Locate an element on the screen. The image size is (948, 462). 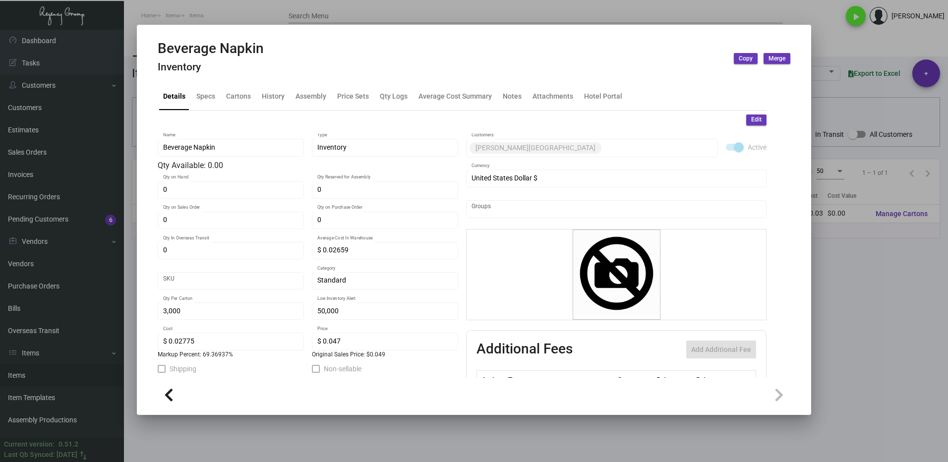
div: Qty Available: 0.00 is located at coordinates (308, 166).